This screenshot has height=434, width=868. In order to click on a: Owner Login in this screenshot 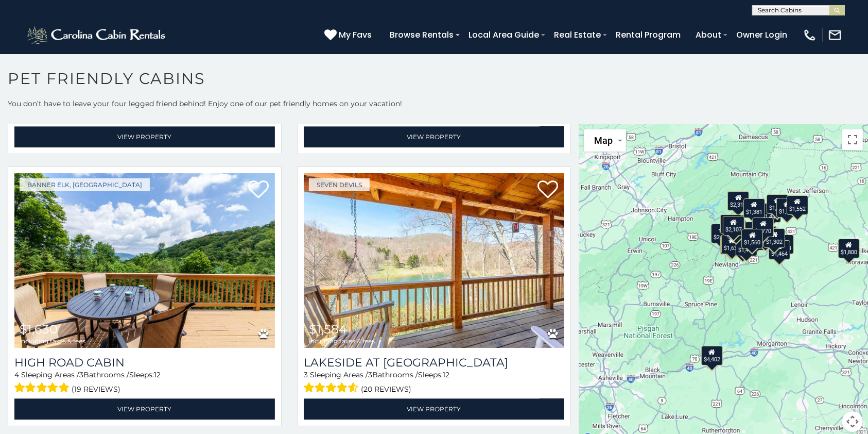, I will do `click(762, 35)`.